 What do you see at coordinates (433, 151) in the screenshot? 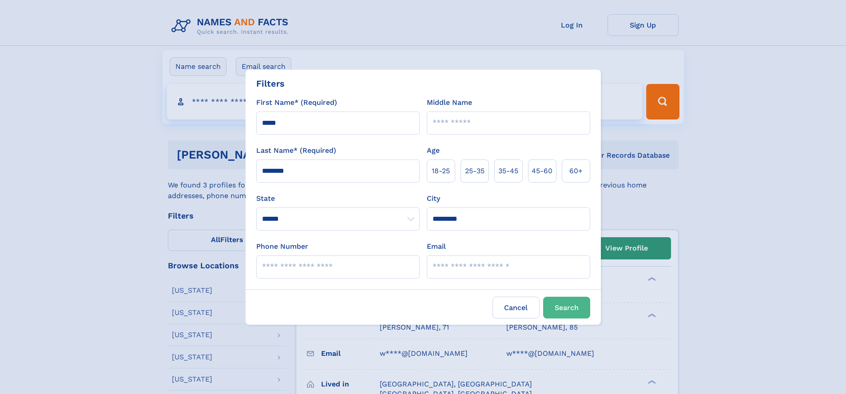
I see `label: Age` at bounding box center [433, 151].